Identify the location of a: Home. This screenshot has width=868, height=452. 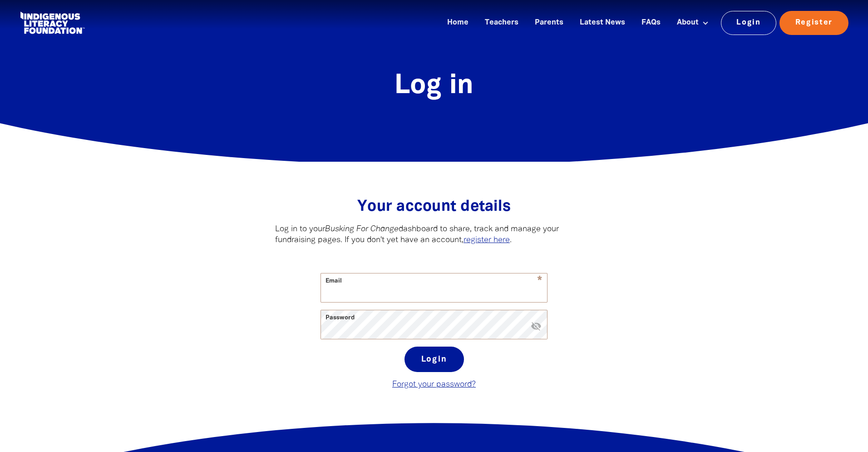
(458, 23).